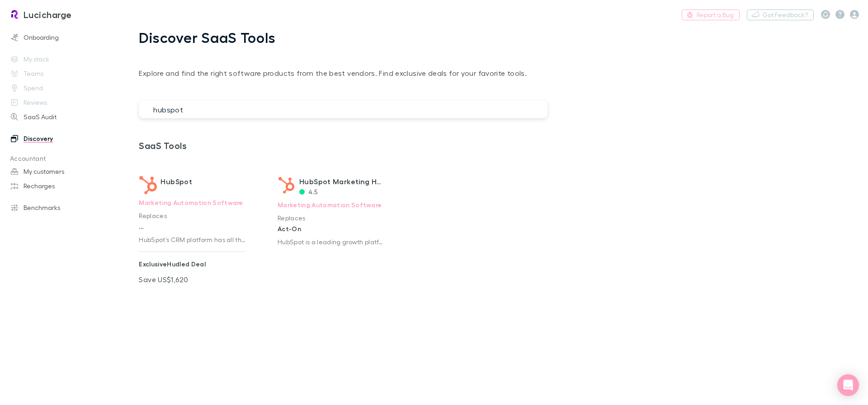  I want to click on span: HubSpot, so click(176, 181).